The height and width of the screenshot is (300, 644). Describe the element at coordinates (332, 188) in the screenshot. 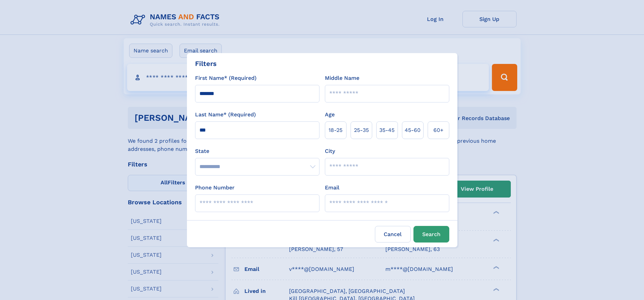

I see `label: Email` at that location.